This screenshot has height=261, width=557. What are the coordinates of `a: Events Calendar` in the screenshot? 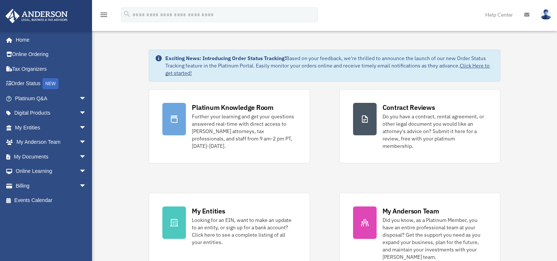 It's located at (51, 200).